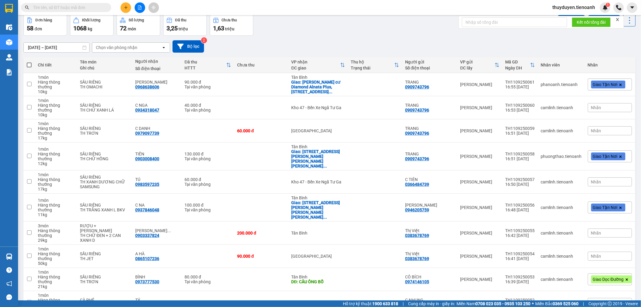  I want to click on div: 29 kg, so click(56, 240).